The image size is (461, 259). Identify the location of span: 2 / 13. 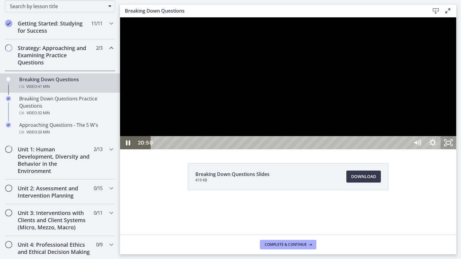
(98, 150).